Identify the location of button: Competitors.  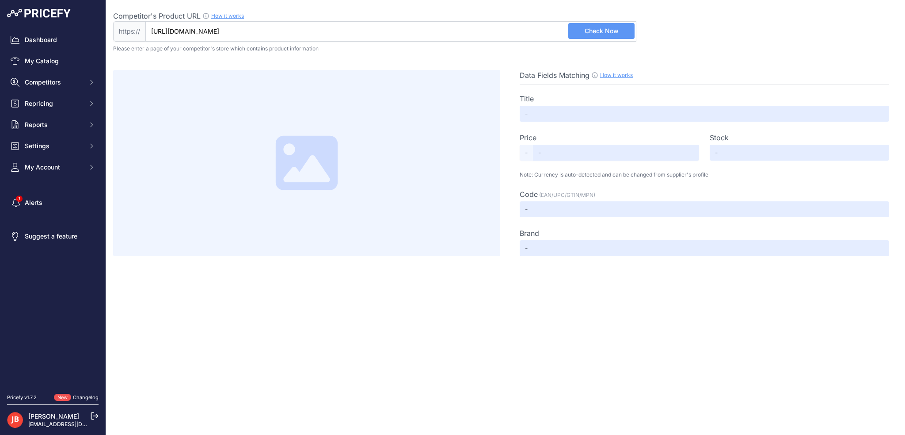
(53, 82).